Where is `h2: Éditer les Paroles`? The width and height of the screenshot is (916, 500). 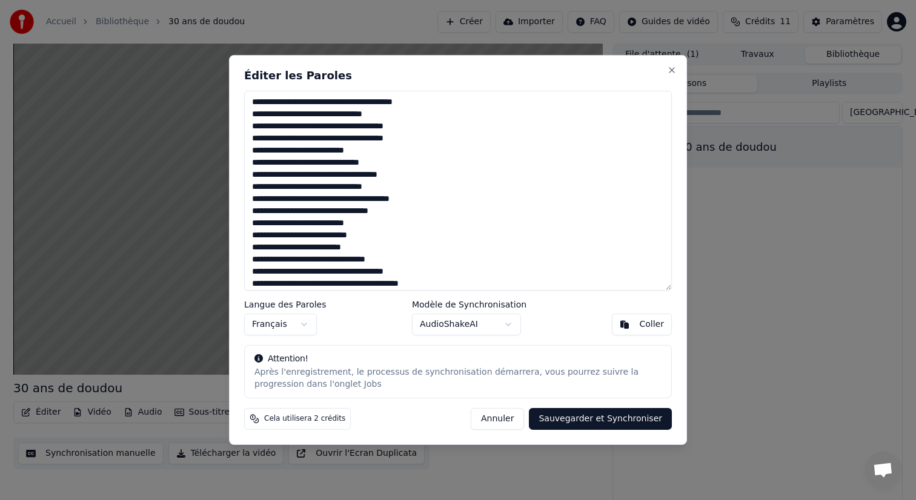
h2: Éditer les Paroles is located at coordinates (458, 76).